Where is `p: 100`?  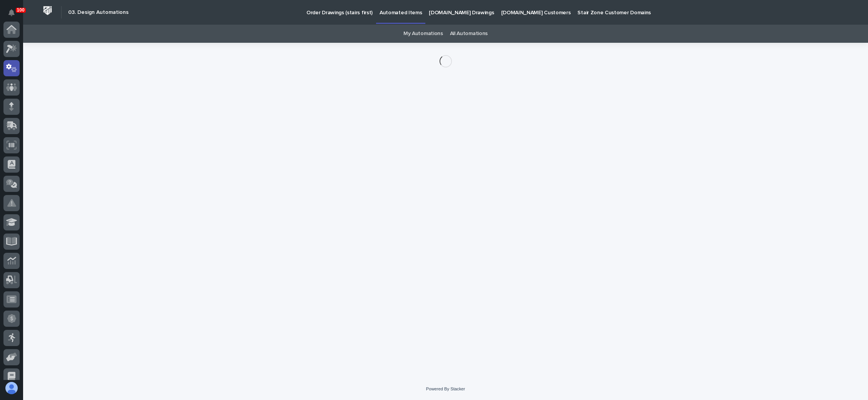 p: 100 is located at coordinates (20, 10).